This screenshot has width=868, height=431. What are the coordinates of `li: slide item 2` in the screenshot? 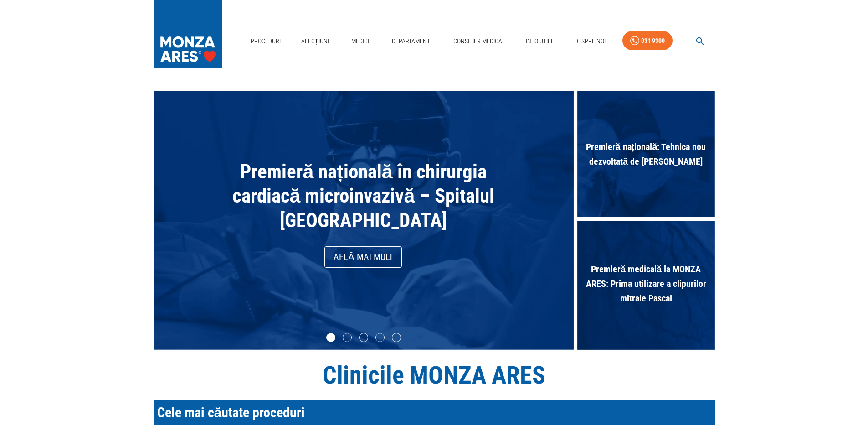 It's located at (347, 338).